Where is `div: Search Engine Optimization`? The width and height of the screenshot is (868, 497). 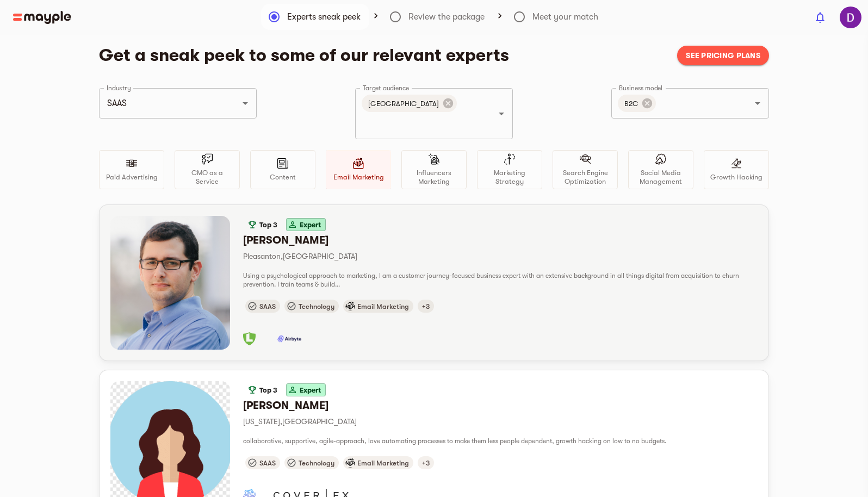
div: Search Engine Optimization is located at coordinates (586, 169).